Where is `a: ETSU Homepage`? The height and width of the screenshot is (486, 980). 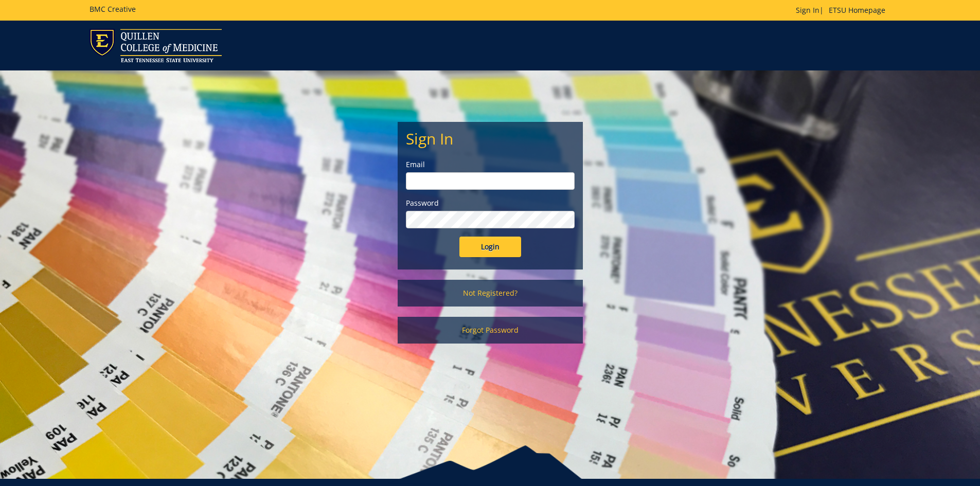 a: ETSU Homepage is located at coordinates (857, 10).